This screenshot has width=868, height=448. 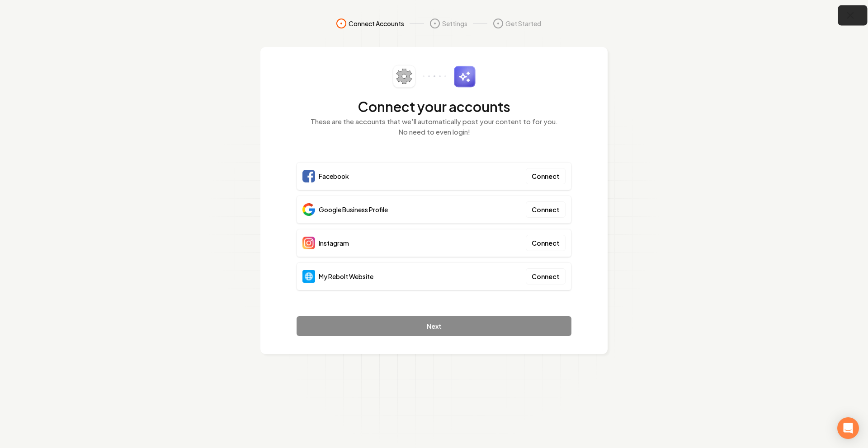 What do you see at coordinates (434, 127) in the screenshot?
I see `p: These are the accounts that we'll automatically post your content to for you. No need to even login!` at bounding box center [434, 127].